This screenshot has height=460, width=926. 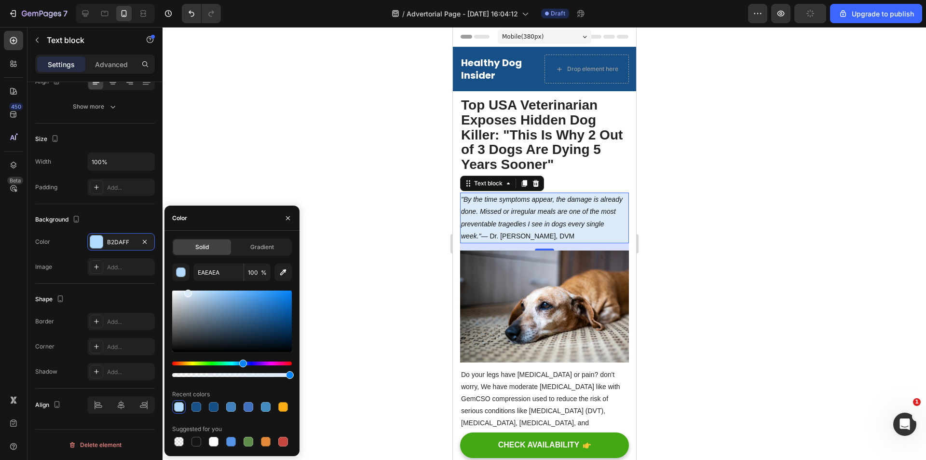 What do you see at coordinates (917, 402) in the screenshot?
I see `span: 1` at bounding box center [917, 402].